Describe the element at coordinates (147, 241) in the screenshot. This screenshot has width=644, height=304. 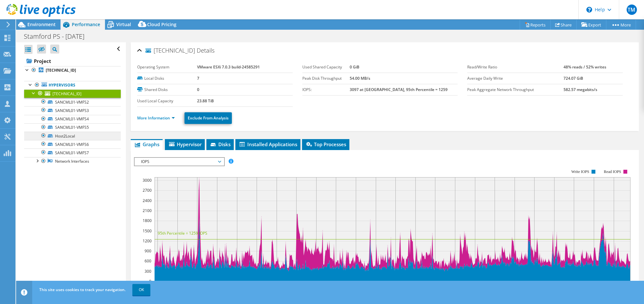
I see `text: 1200` at that location.